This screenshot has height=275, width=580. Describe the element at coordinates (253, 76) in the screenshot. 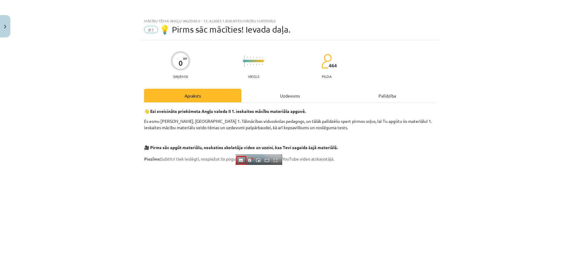

I see `p: Viegls` at that location.